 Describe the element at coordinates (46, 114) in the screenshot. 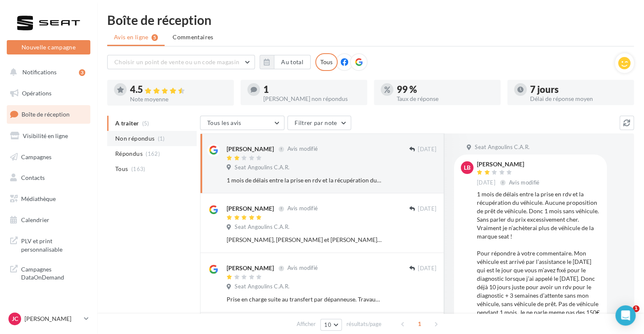

I see `span: Boîte de réception` at that location.